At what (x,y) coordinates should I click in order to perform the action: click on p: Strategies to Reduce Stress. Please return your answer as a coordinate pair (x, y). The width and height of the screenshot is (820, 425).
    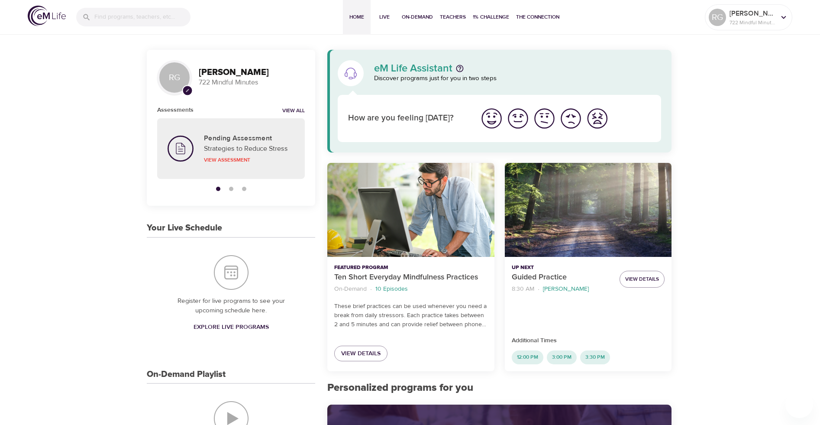
    Looking at the image, I should click on (249, 148).